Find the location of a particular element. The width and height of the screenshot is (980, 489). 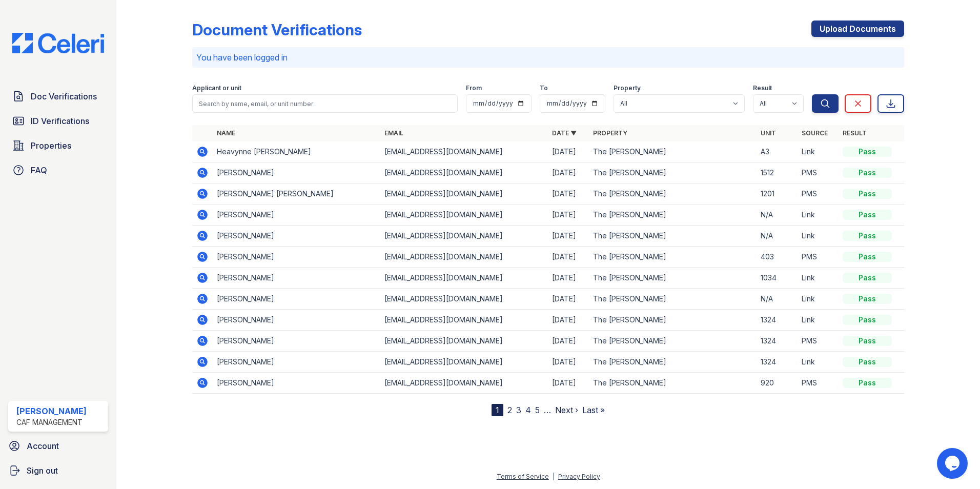

div: Document Verifications is located at coordinates (277, 29).